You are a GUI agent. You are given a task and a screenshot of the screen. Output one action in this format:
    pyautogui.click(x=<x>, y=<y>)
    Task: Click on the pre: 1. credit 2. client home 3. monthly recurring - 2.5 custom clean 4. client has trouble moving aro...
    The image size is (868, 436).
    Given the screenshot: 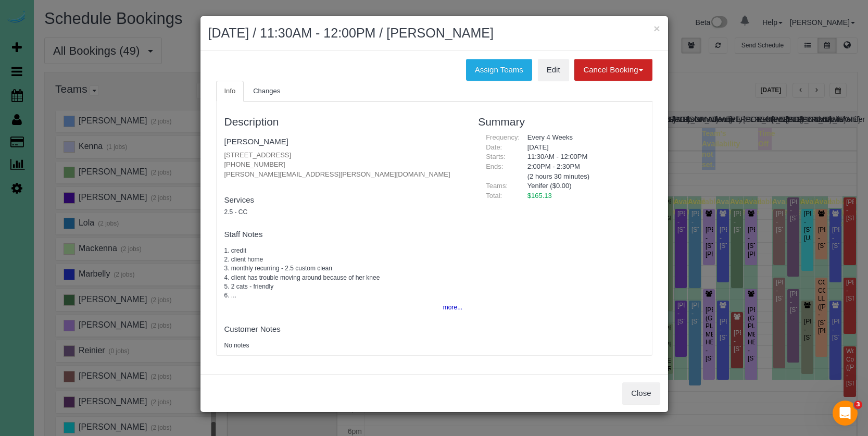 What is the action you would take?
    pyautogui.click(x=343, y=273)
    